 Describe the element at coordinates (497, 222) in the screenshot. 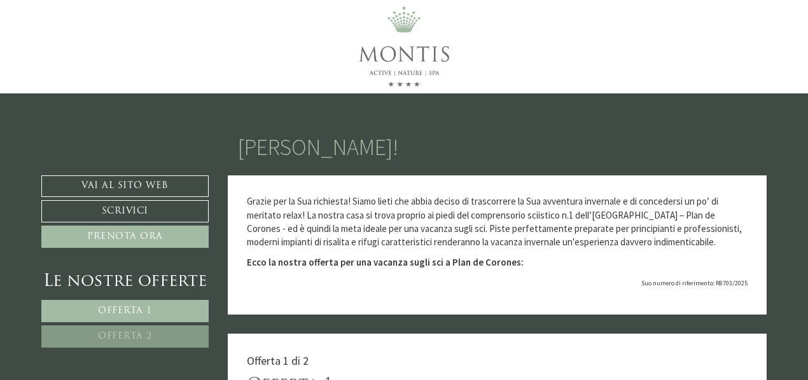

I see `p: Grazie per la Sua richiesta! Siamo lieti che abbia deciso di trascorrere la Sua avventura inverna...` at that location.